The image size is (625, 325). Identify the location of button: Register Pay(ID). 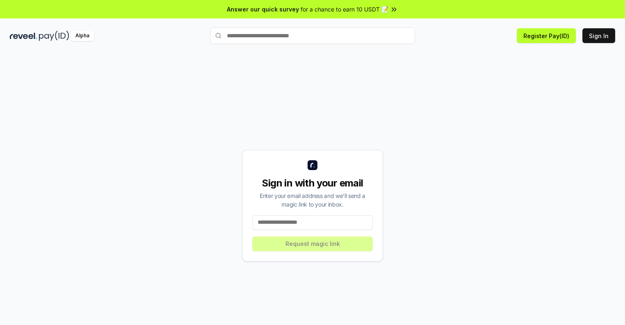
(547, 36).